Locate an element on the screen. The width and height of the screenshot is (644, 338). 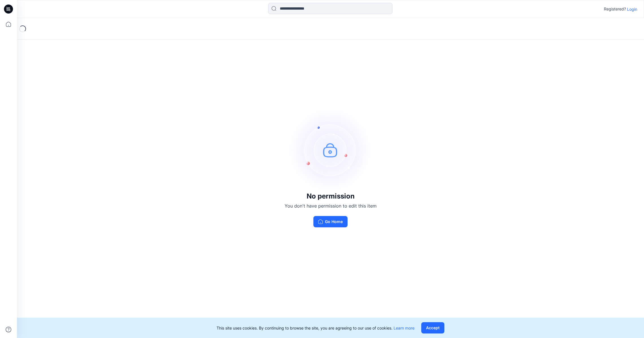
p: You don't have permission to edit this item is located at coordinates (331, 206).